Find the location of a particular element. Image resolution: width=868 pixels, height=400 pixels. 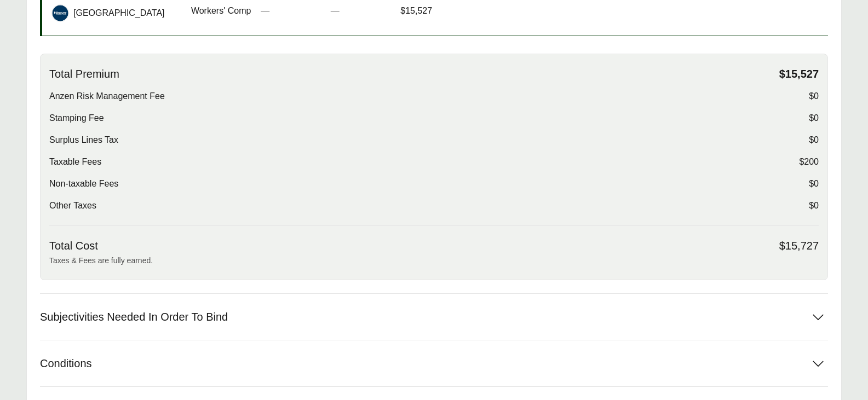

span: Non-taxable Fees is located at coordinates (84, 184).